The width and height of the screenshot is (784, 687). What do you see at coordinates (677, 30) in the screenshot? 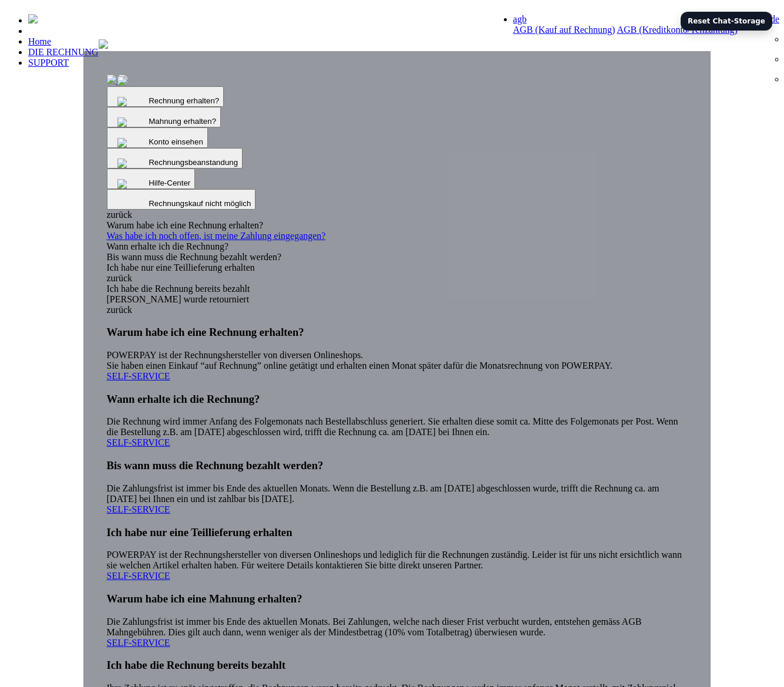
I see `a: AGB (Kreditkonto/Teilzahlung)` at bounding box center [677, 30].